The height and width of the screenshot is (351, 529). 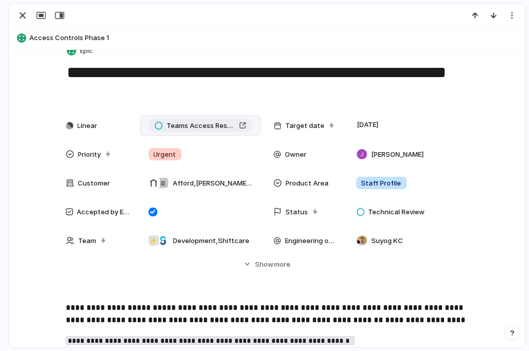 I want to click on span: Engineering owner, so click(x=312, y=241).